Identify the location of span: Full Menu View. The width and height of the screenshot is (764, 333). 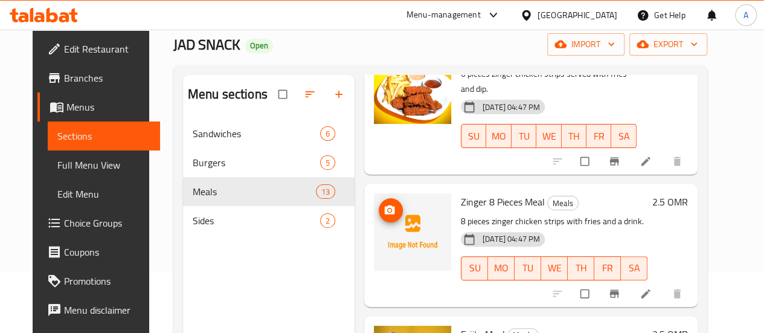
(104, 165).